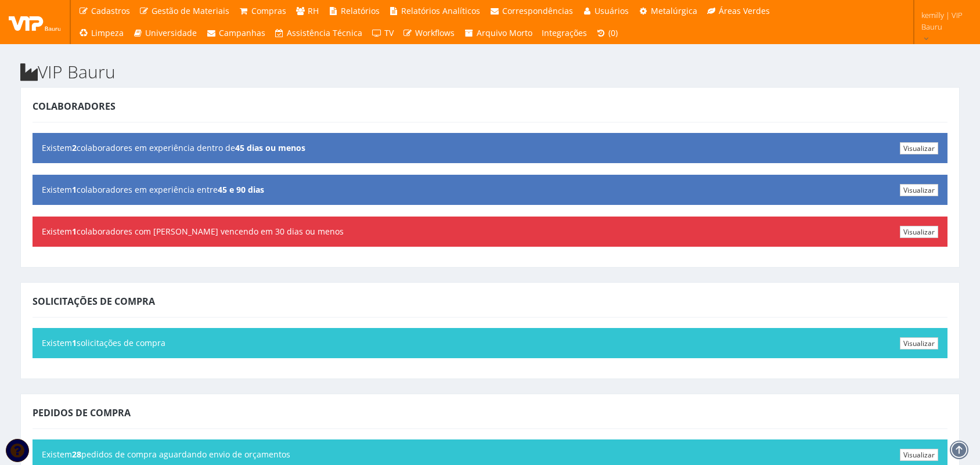 Image resolution: width=980 pixels, height=465 pixels. I want to click on b: 45 dias ou menos, so click(270, 147).